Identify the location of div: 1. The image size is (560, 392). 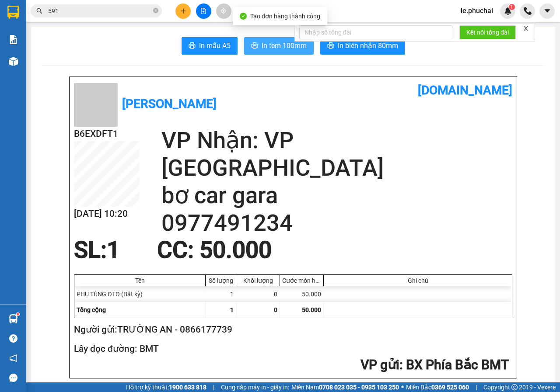
(221, 295).